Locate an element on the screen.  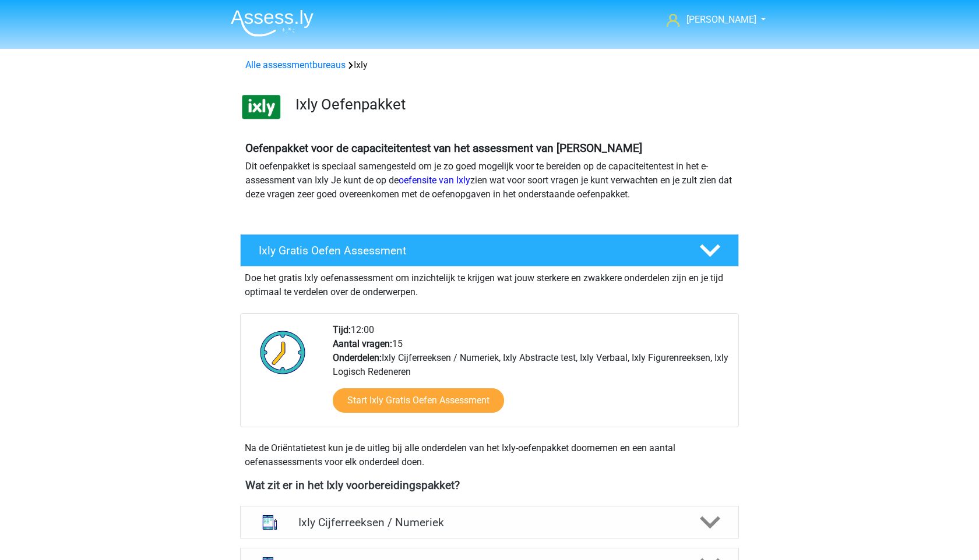
h4: Wat zit er in het Ixly voorbereidingspakket? is located at coordinates (490, 485).